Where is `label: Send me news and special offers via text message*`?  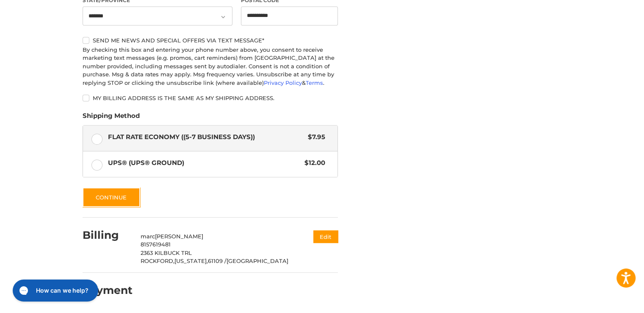 label: Send me news and special offers via text message* is located at coordinates (210, 40).